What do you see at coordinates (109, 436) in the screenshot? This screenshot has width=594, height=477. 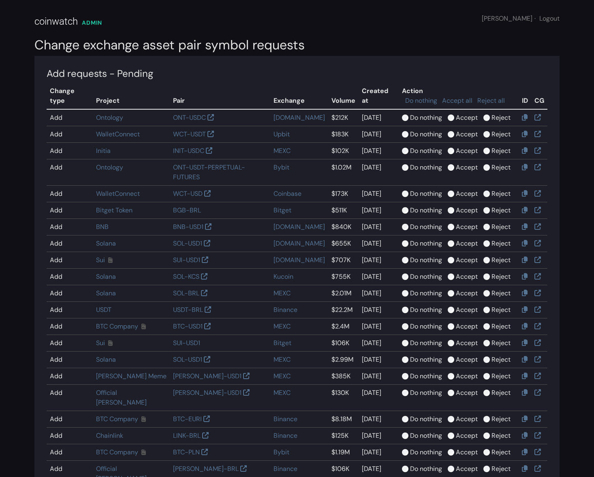 I see `a: Chainlink` at bounding box center [109, 436].